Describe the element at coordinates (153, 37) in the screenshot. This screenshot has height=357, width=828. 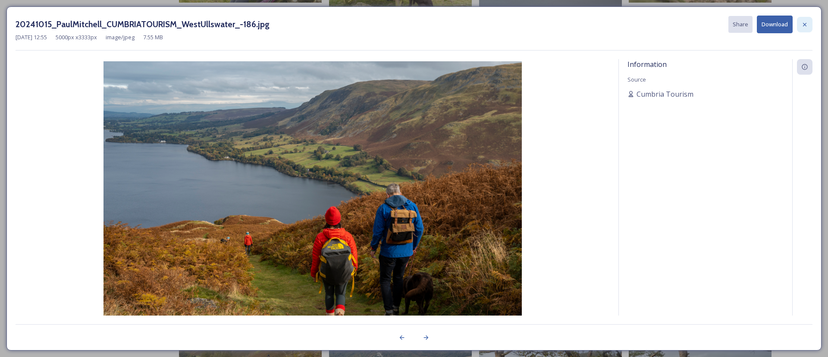
I see `span: 7.55 MB` at that location.